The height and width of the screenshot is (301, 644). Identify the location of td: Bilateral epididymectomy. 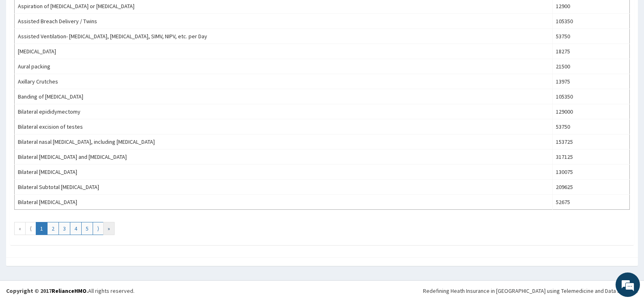
(284, 111).